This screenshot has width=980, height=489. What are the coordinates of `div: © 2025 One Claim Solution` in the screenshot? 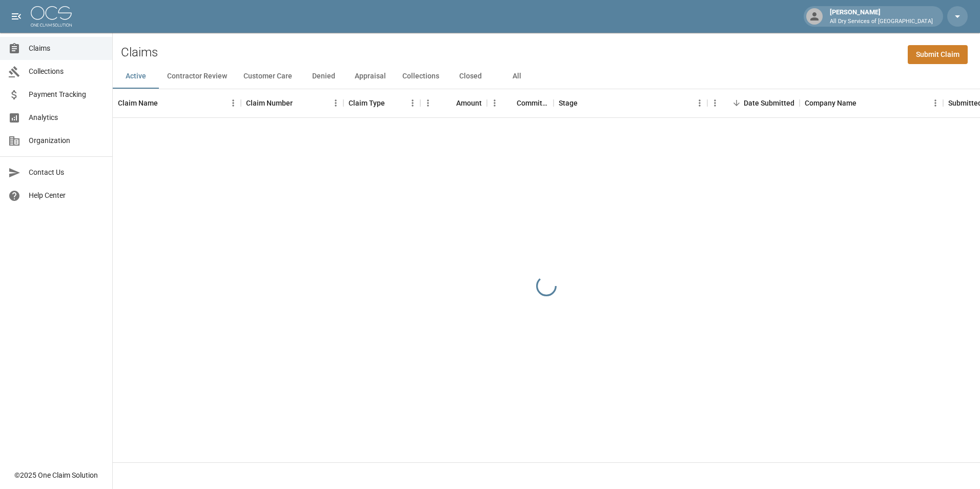 It's located at (56, 475).